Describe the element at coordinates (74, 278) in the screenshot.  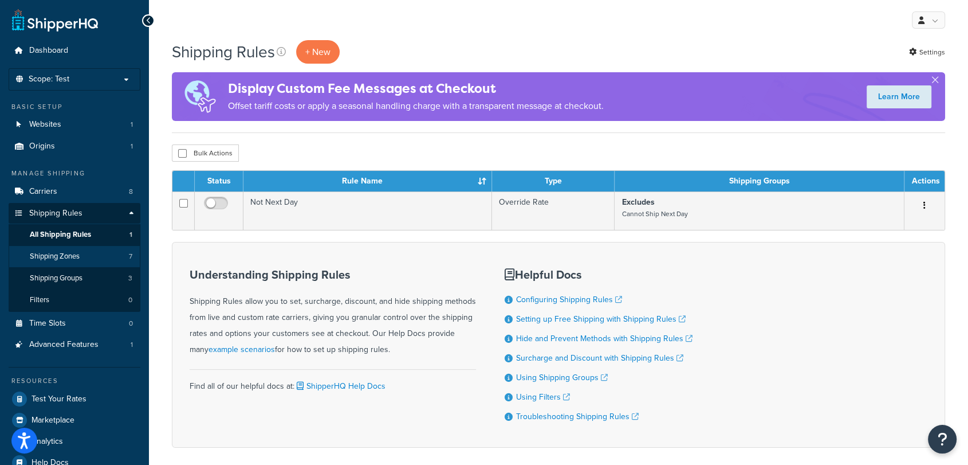
I see `a: Shipping Groups 3` at that location.